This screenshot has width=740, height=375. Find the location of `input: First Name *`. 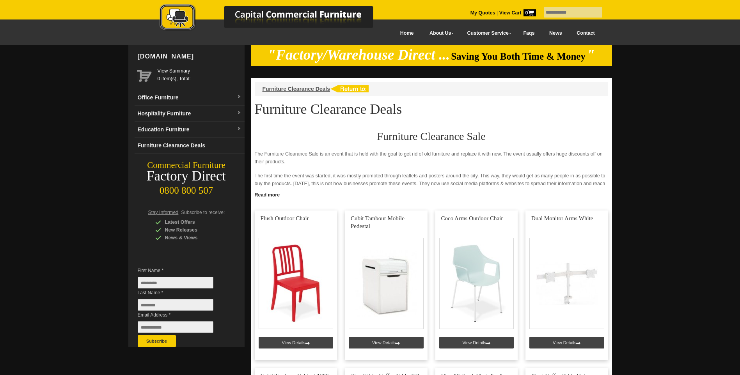

input: First Name * is located at coordinates (176, 283).